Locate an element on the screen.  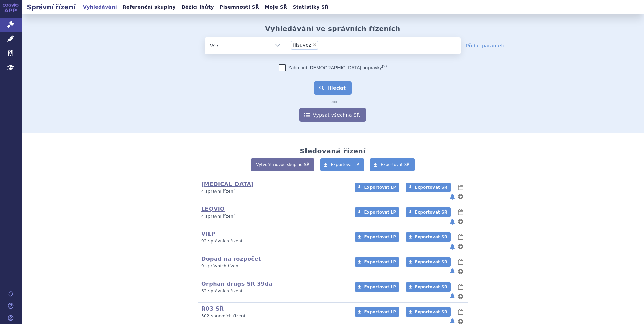
a: Běžící lhůty is located at coordinates (198, 7).